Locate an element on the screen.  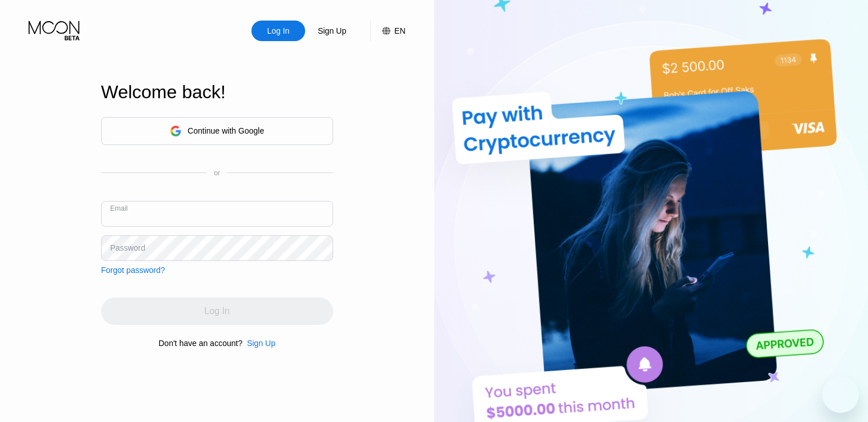
div: Email is located at coordinates (119, 209).